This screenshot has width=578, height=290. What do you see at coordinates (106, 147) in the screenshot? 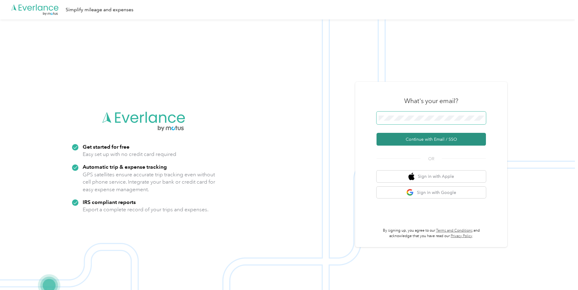
I see `strong: Get started for free` at bounding box center [106, 147].